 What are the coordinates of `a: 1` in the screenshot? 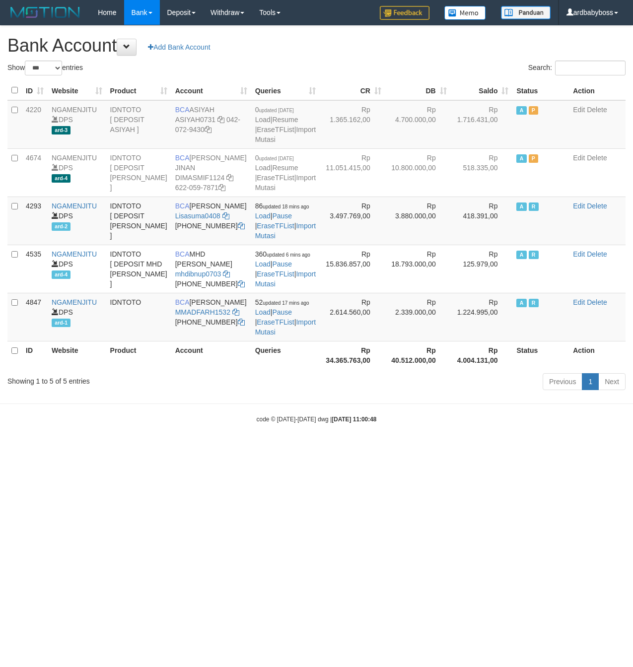 It's located at (590, 382).